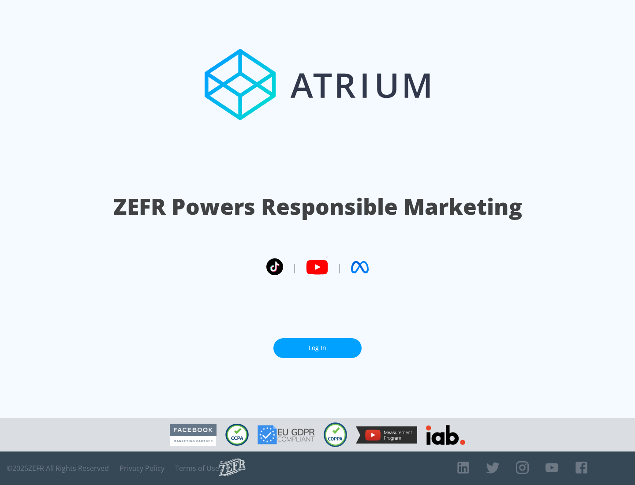 This screenshot has width=635, height=485. Describe the element at coordinates (335, 435) in the screenshot. I see `img: COPPA Compliant` at that location.